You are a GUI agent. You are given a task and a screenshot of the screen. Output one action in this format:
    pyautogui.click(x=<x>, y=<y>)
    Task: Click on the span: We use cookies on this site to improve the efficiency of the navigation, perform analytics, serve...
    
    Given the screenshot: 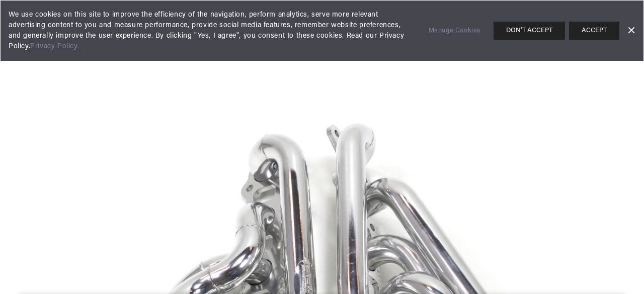 What is the action you would take?
    pyautogui.click(x=212, y=31)
    